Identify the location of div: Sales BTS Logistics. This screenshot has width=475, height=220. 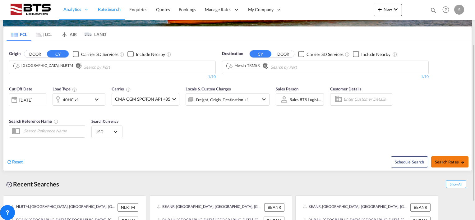
(306, 99).